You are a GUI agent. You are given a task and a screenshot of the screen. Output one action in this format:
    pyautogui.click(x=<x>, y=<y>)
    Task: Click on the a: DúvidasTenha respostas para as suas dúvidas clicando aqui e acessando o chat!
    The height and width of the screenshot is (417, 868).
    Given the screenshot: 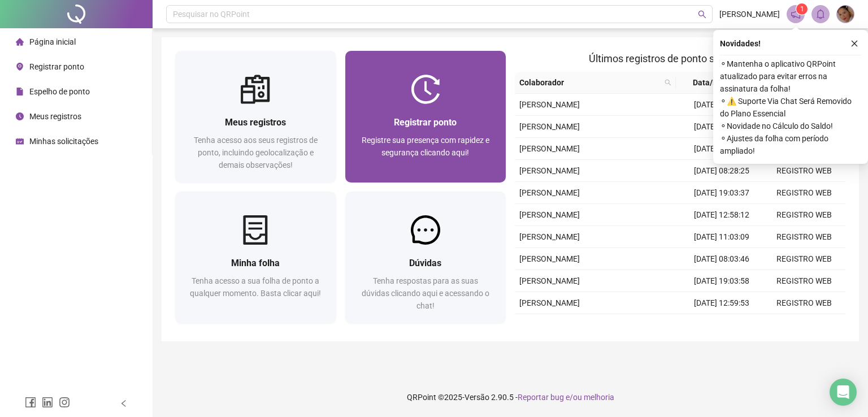 What is the action you would take?
    pyautogui.click(x=426, y=257)
    